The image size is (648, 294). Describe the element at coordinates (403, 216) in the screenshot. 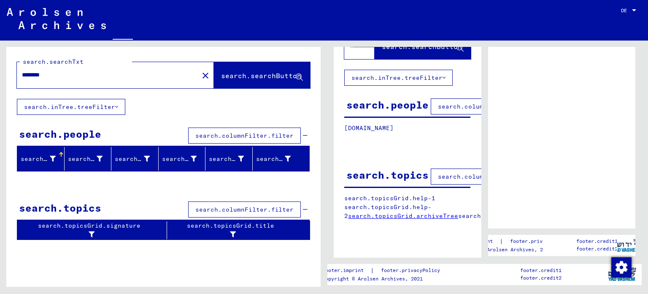

I see `a: search.topicsGrid.archiveTree` at that location.